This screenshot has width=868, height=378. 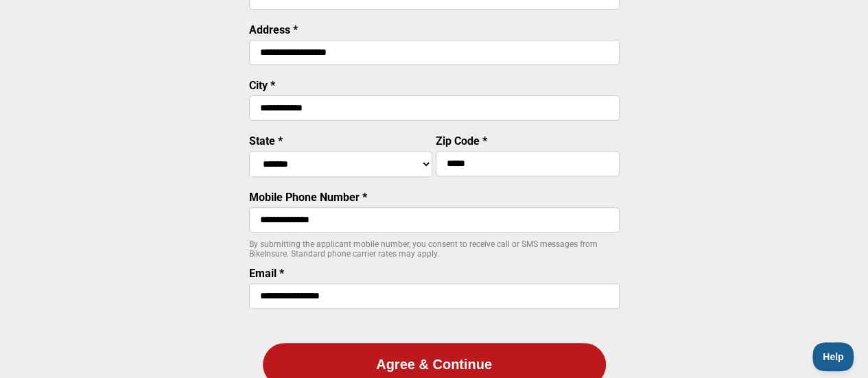 What do you see at coordinates (266, 273) in the screenshot?
I see `label: Email *` at bounding box center [266, 273].